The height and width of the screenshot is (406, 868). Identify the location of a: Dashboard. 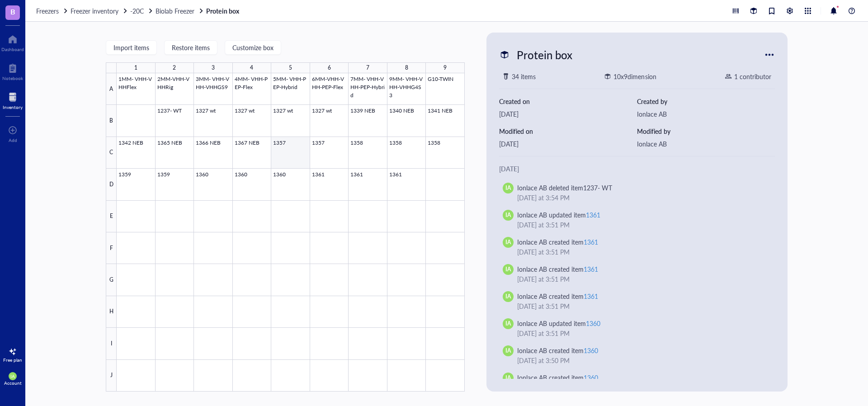
(13, 42).